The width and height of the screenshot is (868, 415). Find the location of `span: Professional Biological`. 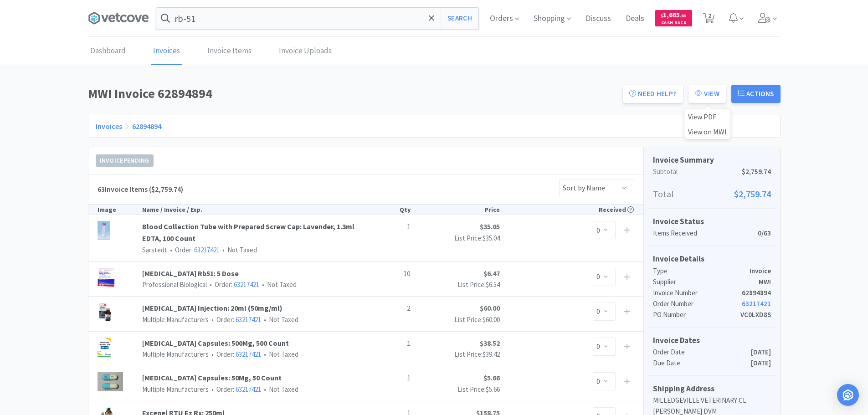

span: Professional Biological is located at coordinates (174, 284).